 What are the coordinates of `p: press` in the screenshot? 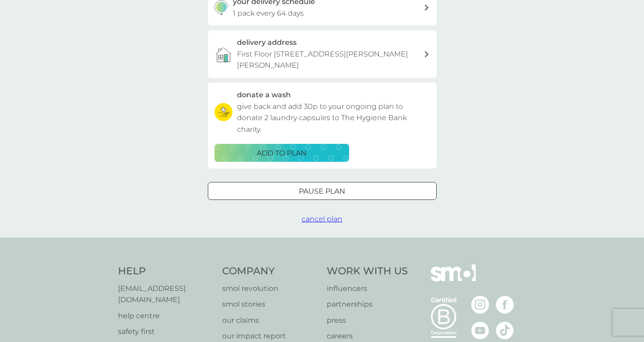 It's located at (367, 321).